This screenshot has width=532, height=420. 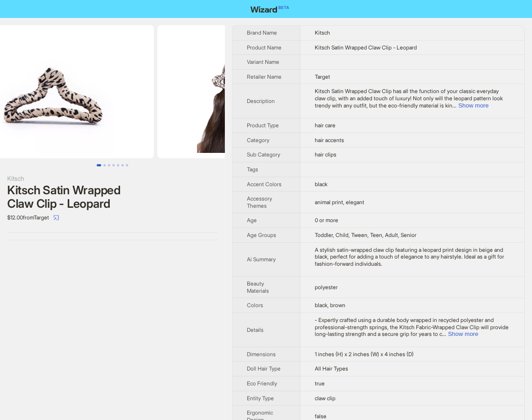 What do you see at coordinates (255, 329) in the screenshot?
I see `span: Details` at bounding box center [255, 329].